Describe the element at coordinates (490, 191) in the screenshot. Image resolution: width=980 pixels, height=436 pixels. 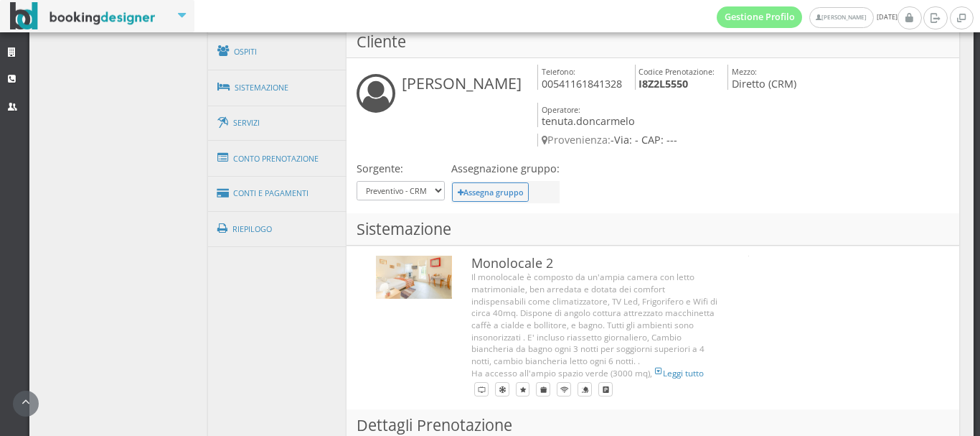
I see `button: Assegna gruppo` at that location.